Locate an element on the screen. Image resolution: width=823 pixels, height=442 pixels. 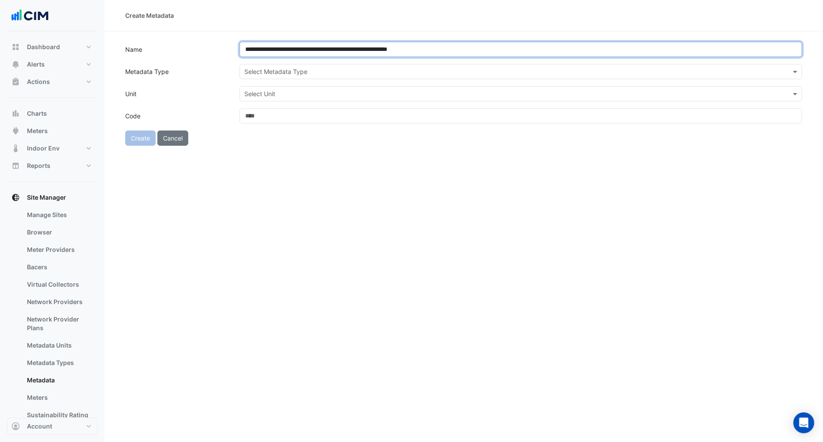
button: Cancel is located at coordinates (173, 138).